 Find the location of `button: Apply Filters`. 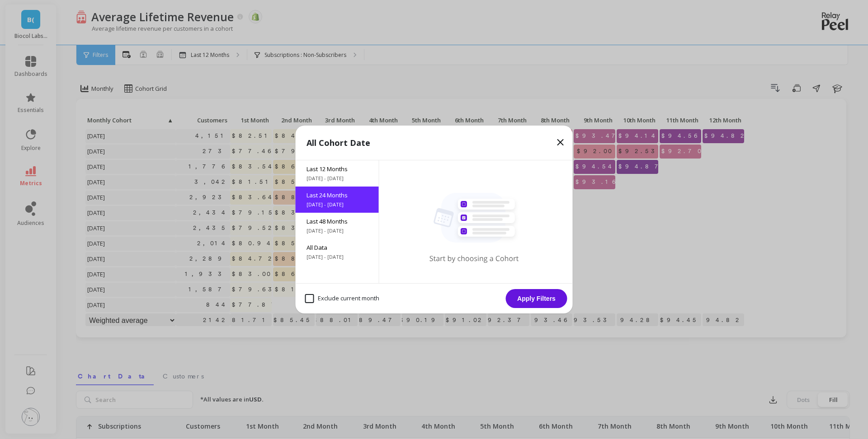

button: Apply Filters is located at coordinates (536, 299).